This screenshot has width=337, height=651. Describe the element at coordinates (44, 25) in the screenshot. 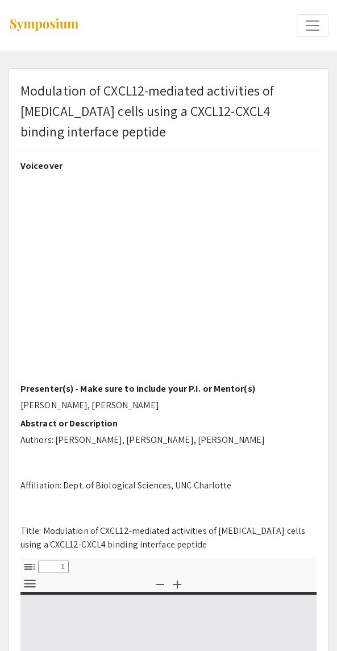

I see `img: Symposium by ForagerOne` at that location.